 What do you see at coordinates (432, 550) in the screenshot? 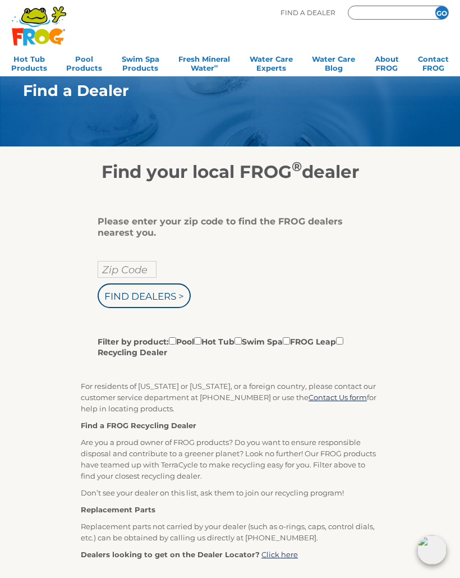
I see `img: openIcon` at bounding box center [432, 550].